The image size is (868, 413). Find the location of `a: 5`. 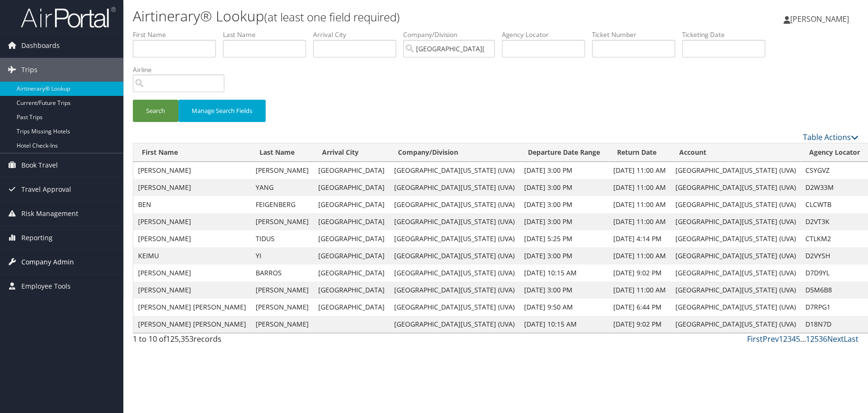

a: 5 is located at coordinates (797, 339).